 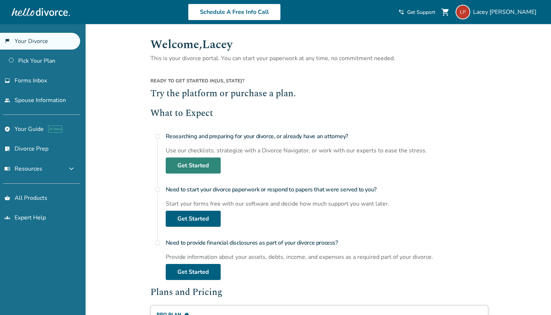 I want to click on span: explore, so click(x=7, y=129).